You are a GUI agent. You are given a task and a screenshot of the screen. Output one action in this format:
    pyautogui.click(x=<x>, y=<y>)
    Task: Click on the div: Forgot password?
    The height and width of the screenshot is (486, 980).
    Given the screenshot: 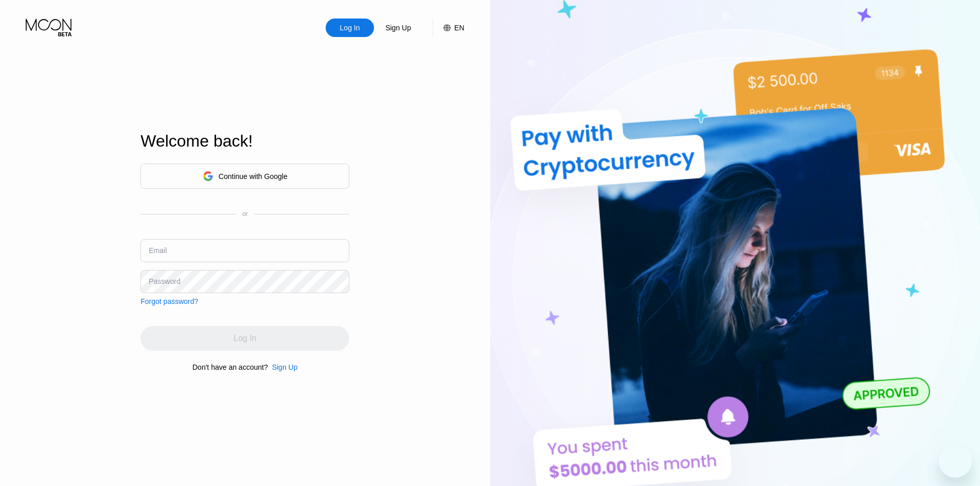 What is the action you would take?
    pyautogui.click(x=169, y=302)
    